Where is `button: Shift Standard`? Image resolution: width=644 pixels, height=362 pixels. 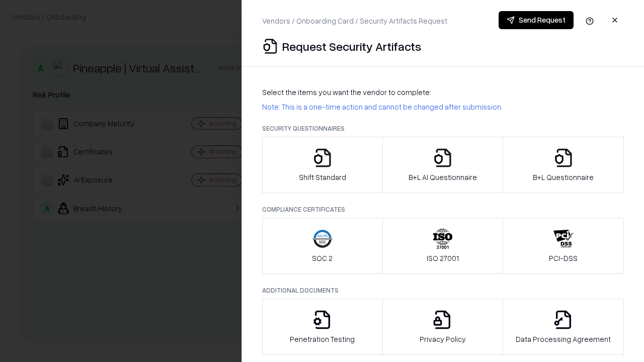
button: Shift Standard is located at coordinates (322, 165).